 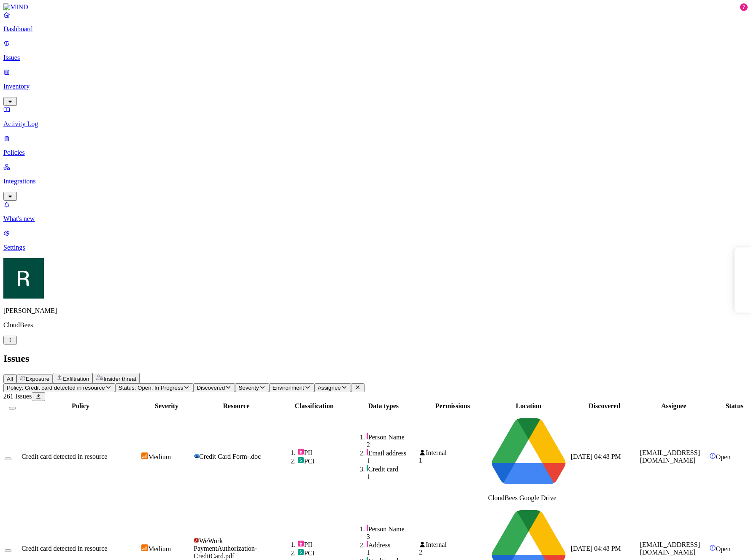 I want to click on div: Permissions, so click(x=453, y=406).